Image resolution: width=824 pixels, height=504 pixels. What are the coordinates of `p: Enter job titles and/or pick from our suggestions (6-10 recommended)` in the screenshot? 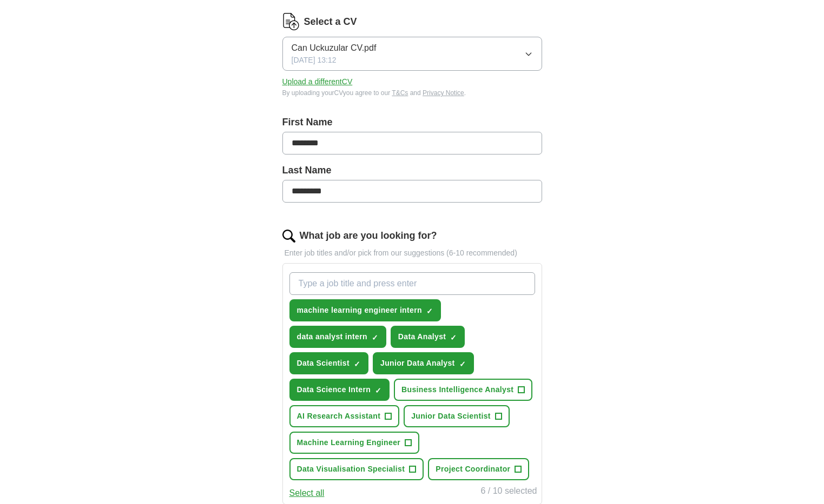 It's located at (412, 253).